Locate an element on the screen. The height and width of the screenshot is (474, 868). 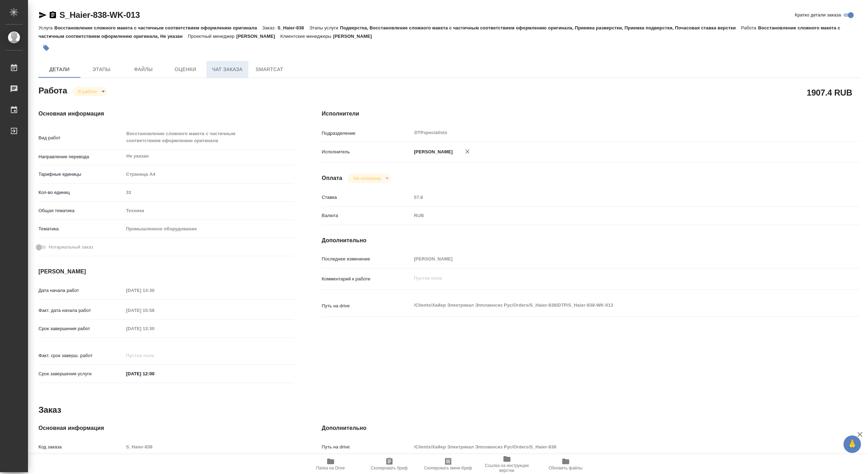
h2: Работа is located at coordinates (53, 90).